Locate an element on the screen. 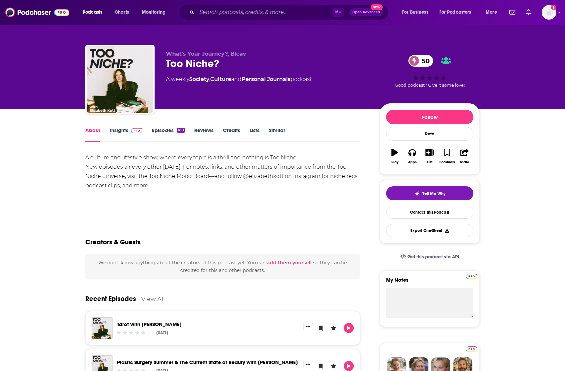 The image size is (565, 371). svg: Add a profile image is located at coordinates (554, 8).